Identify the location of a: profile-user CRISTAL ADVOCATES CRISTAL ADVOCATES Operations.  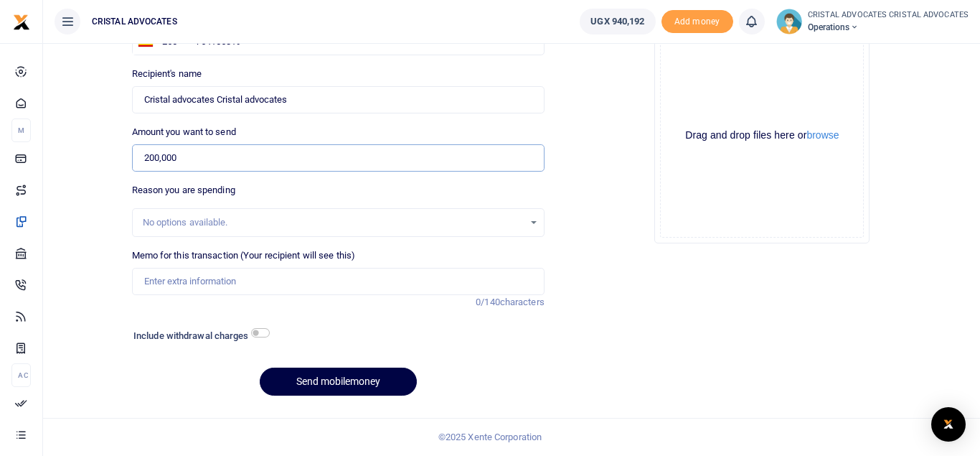
(872, 22).